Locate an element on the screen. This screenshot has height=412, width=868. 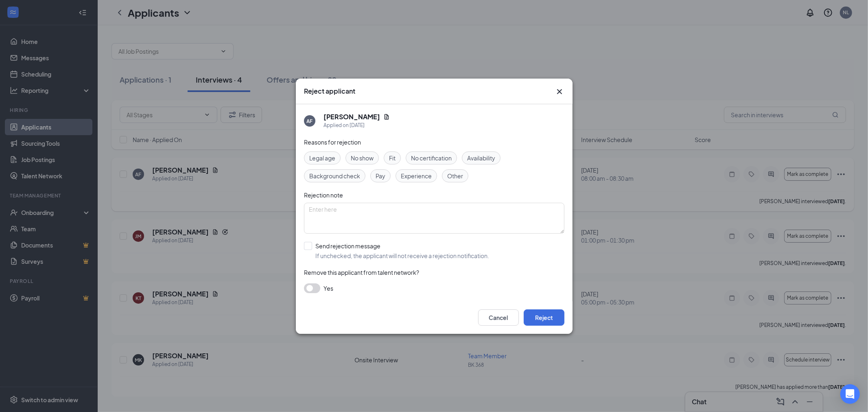
span: Reasons for rejection is located at coordinates (333, 142).